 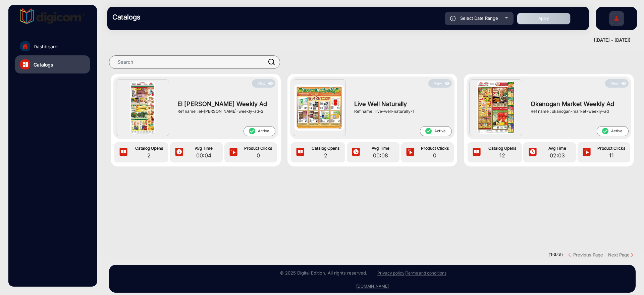 What do you see at coordinates (52, 46) in the screenshot?
I see `a: Dashboard` at bounding box center [52, 46].